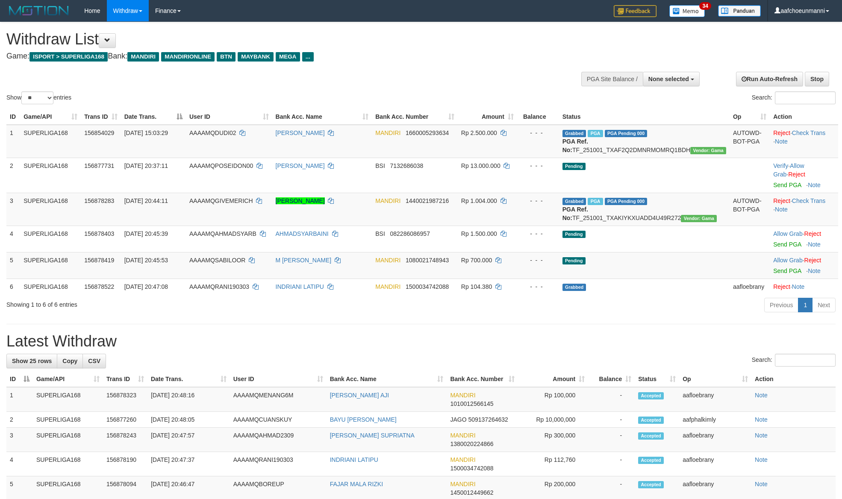  What do you see at coordinates (611, 379) in the screenshot?
I see `th: Balance: activate to sort column ascending` at bounding box center [611, 379].